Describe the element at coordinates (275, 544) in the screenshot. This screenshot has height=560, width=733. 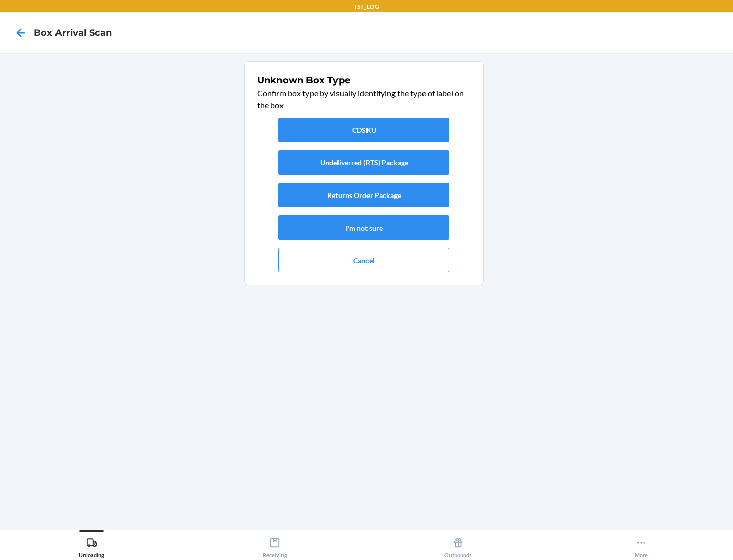
I see `button: Receiving` at that location.